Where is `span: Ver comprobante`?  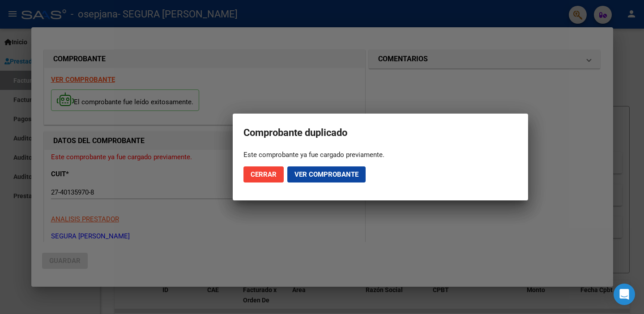 span: Ver comprobante is located at coordinates (326, 175).